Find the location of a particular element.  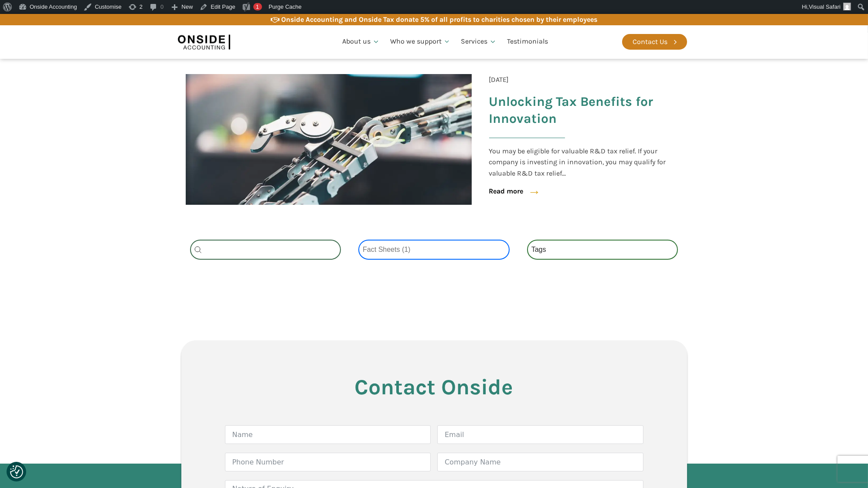

input: Company Name is located at coordinates (540, 462).